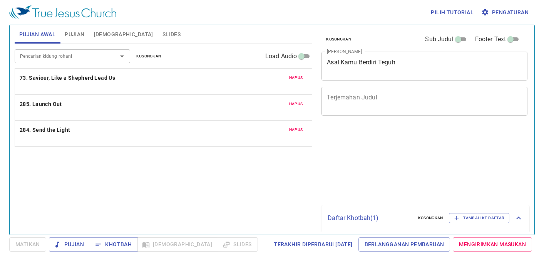  What do you see at coordinates (404, 244) in the screenshot?
I see `span: Berlangganan Pembaruan` at bounding box center [404, 244].